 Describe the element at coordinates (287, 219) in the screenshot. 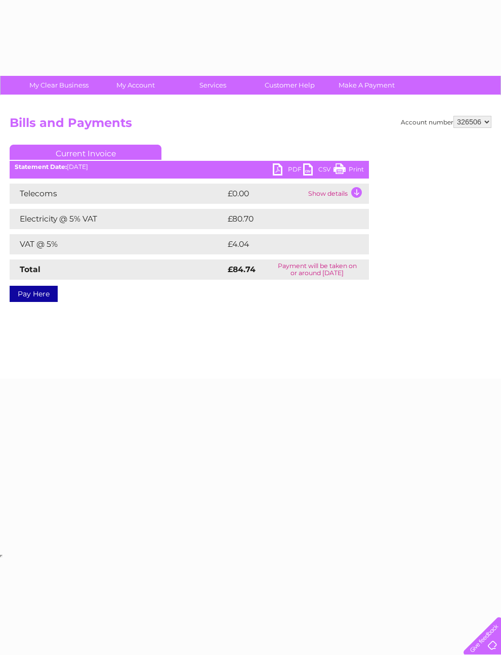

I see `td: £80.70` at that location.